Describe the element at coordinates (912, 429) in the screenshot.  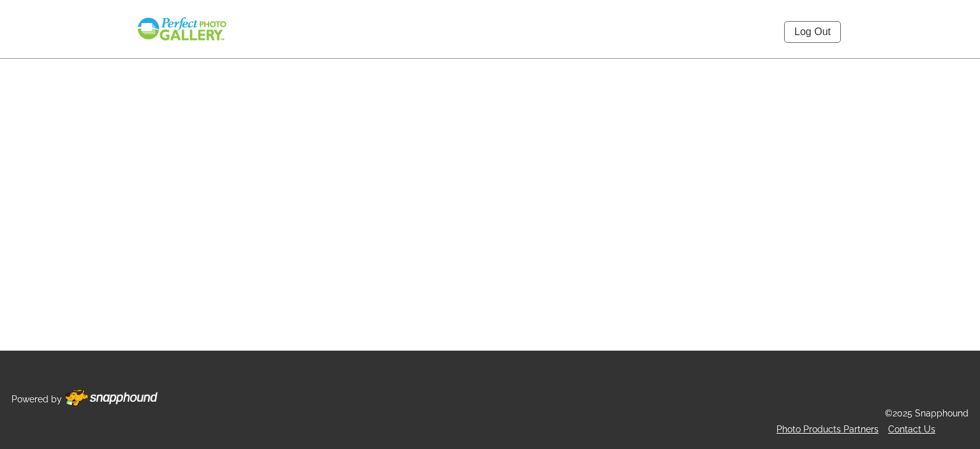
I see `a: Contact Us` at that location.